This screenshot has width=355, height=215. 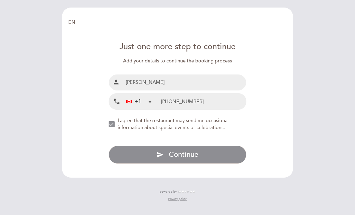 I want to click on div: Just one more step to continue, so click(x=178, y=47).